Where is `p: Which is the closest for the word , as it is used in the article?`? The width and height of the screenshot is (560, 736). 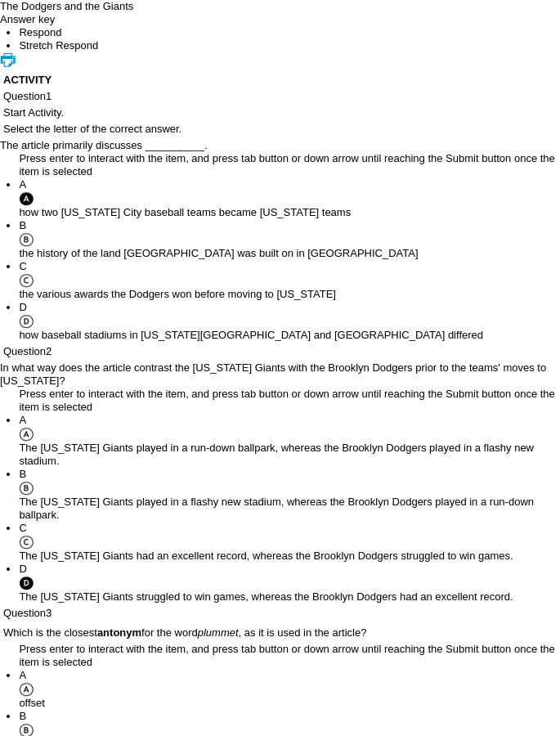
p: Which is the closest for the word , as it is used in the article? is located at coordinates (280, 633).